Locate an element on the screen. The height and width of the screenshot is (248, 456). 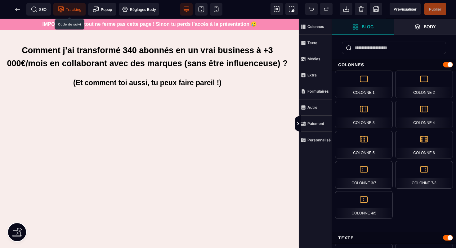
span: Réglages Body is located at coordinates (139, 9).